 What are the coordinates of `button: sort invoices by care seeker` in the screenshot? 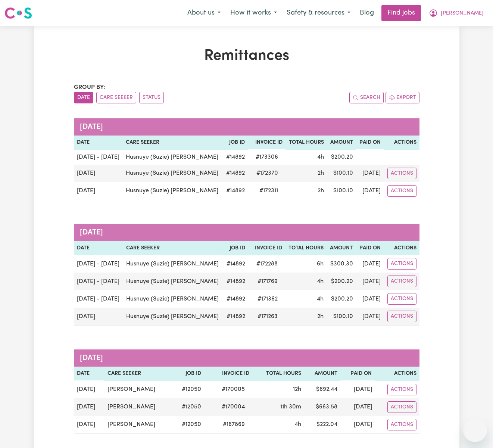 It's located at (116, 97).